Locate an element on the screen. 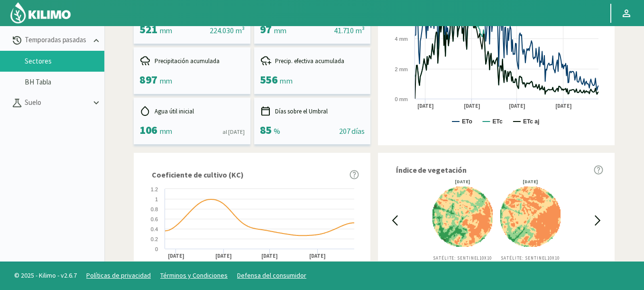 This screenshot has width=644, height=290. img: 7dce110e-b6c3-4078-a289-e9f32503524a_-_sentinel_-_2025-01-22.png is located at coordinates (463, 217).